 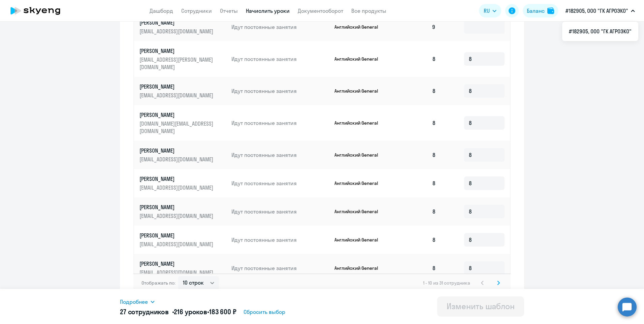 What do you see at coordinates (161, 11) in the screenshot?
I see `a: Дашборд` at bounding box center [161, 11].